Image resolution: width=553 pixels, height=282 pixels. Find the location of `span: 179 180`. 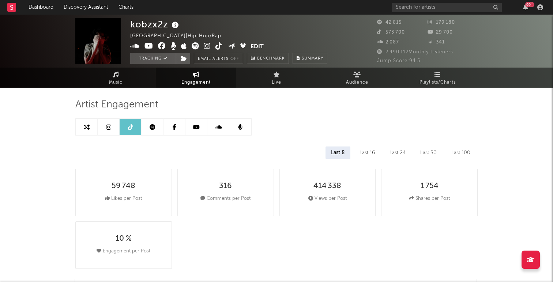

span: 179 180 is located at coordinates (441, 22).